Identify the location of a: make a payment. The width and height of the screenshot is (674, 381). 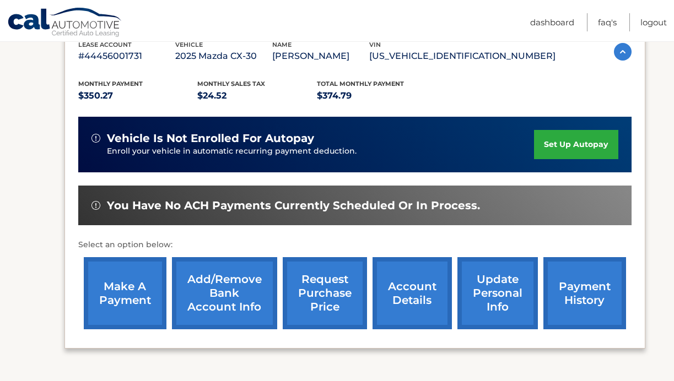
(125, 293).